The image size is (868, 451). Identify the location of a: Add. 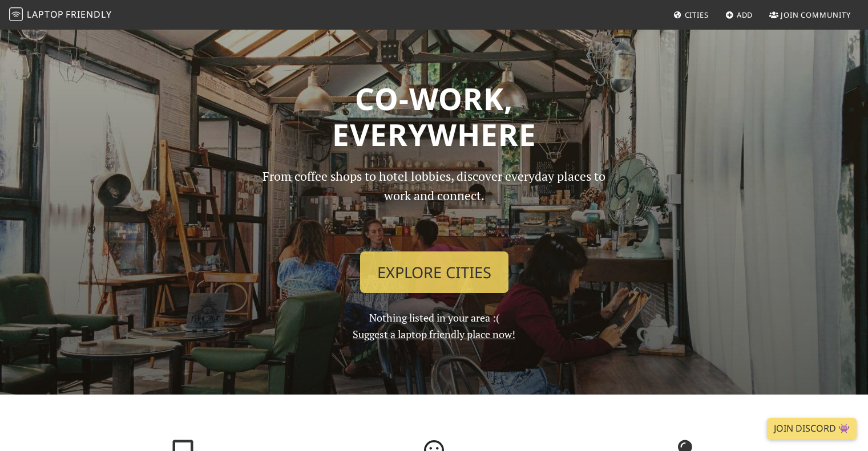
(740, 15).